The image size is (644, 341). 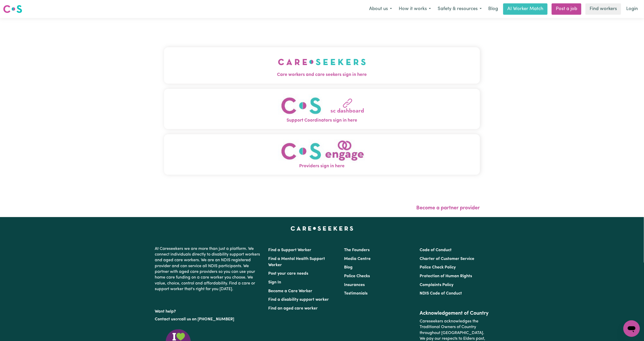 What do you see at coordinates (12, 9) in the screenshot?
I see `img: Careseekers logo` at bounding box center [12, 9].